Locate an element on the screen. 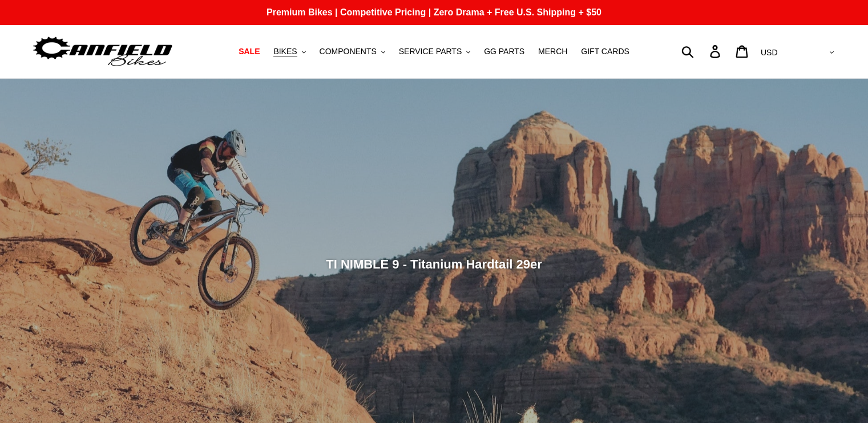 This screenshot has height=423, width=868. button: SERVICE PARTS is located at coordinates (434, 51).